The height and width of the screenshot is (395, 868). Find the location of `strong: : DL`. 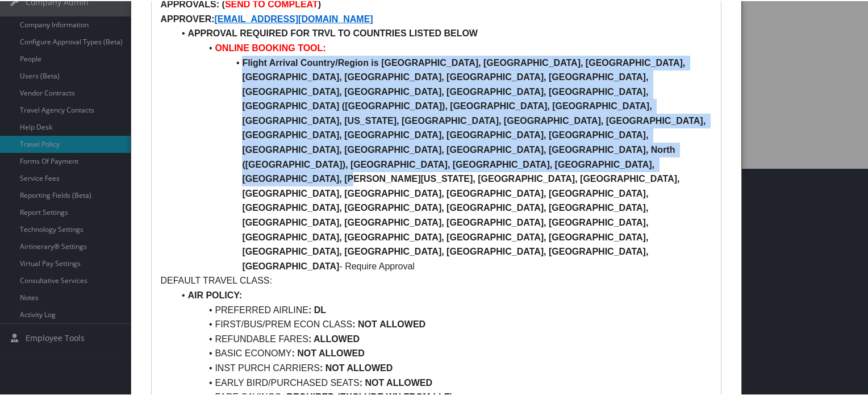

strong: : DL is located at coordinates (317, 308).